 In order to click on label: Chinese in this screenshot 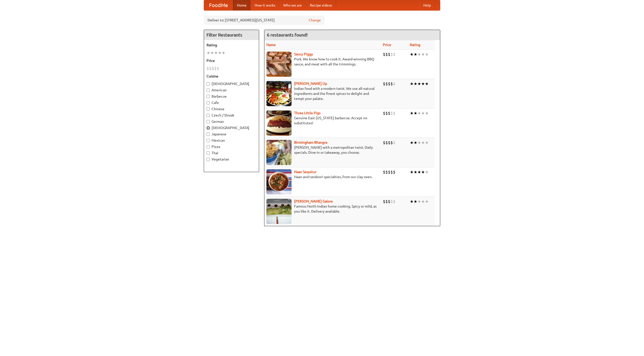, I will do `click(232, 109)`.